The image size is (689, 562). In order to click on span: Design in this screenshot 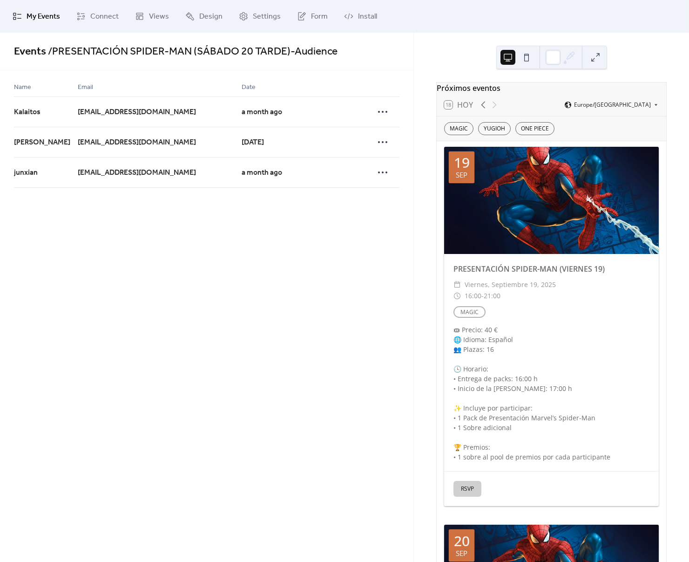, I will do `click(211, 17)`.